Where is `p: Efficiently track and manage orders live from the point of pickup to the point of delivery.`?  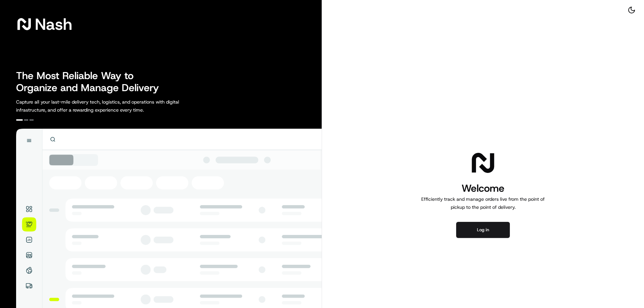
p: Efficiently track and manage orders live from the point of pickup to the point of delivery. is located at coordinates (483, 203).